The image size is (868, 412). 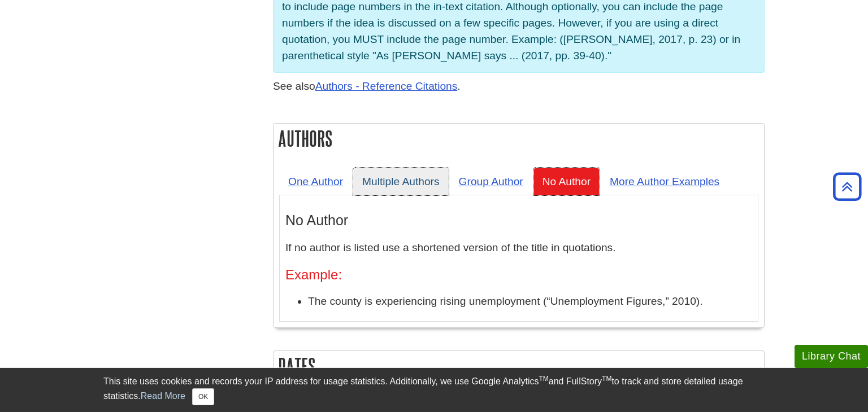 What do you see at coordinates (831, 356) in the screenshot?
I see `button: Library Chat` at bounding box center [831, 356].